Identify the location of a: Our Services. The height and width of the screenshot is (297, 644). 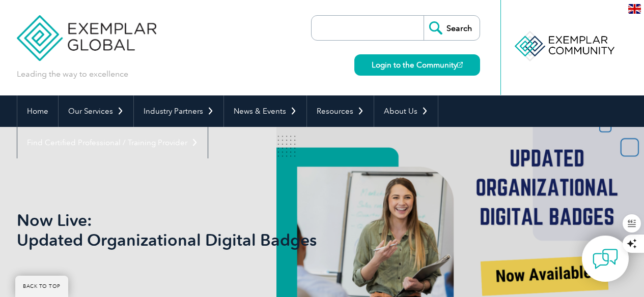
(96, 111).